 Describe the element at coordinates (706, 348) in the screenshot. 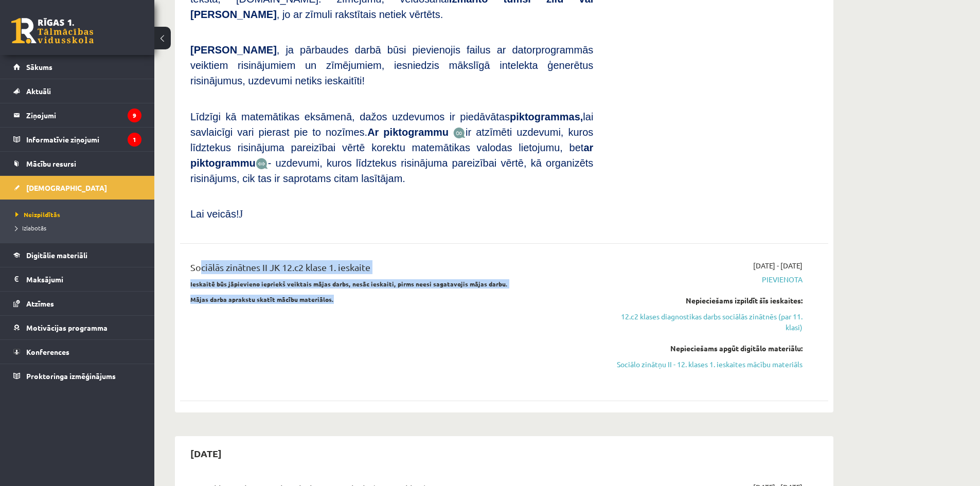

I see `div: Nepieciešams apgūt digitālo materiālu:` at that location.